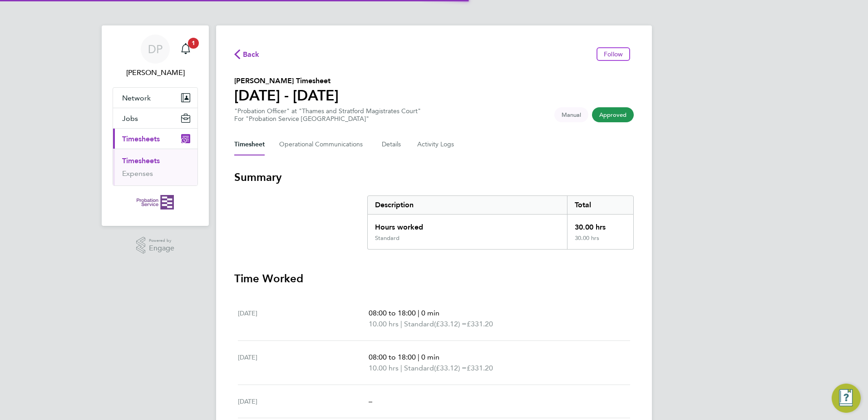  What do you see at coordinates (156, 73) in the screenshot?
I see `span: Daniel Paul` at bounding box center [156, 73].